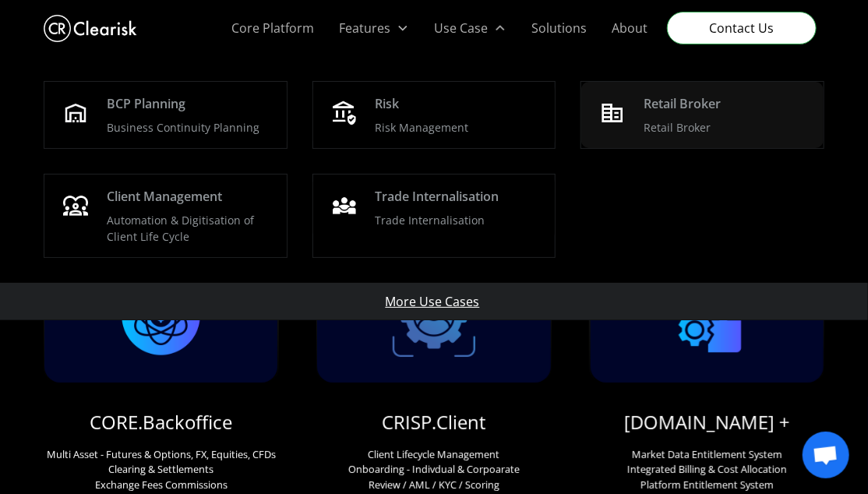  Describe the element at coordinates (91, 28) in the screenshot. I see `a: home` at that location.